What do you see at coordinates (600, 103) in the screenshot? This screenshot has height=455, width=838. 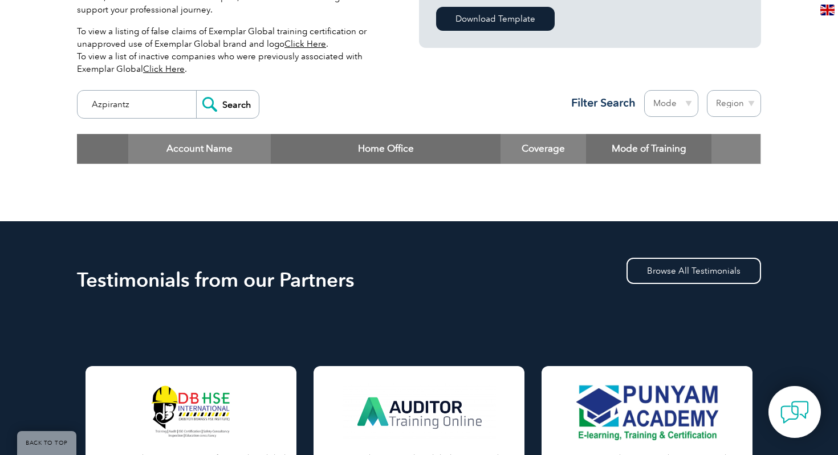 I see `h3: Filter Search` at bounding box center [600, 103].